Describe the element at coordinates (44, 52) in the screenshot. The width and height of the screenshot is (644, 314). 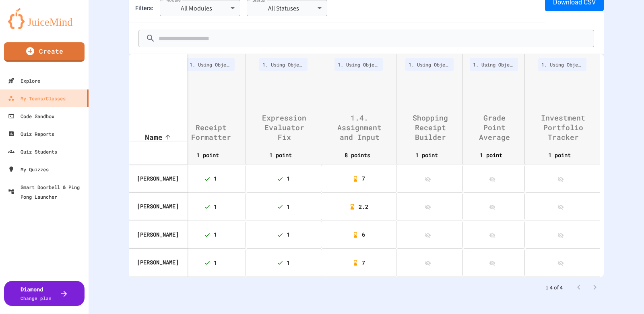
I see `a: Create` at that location.